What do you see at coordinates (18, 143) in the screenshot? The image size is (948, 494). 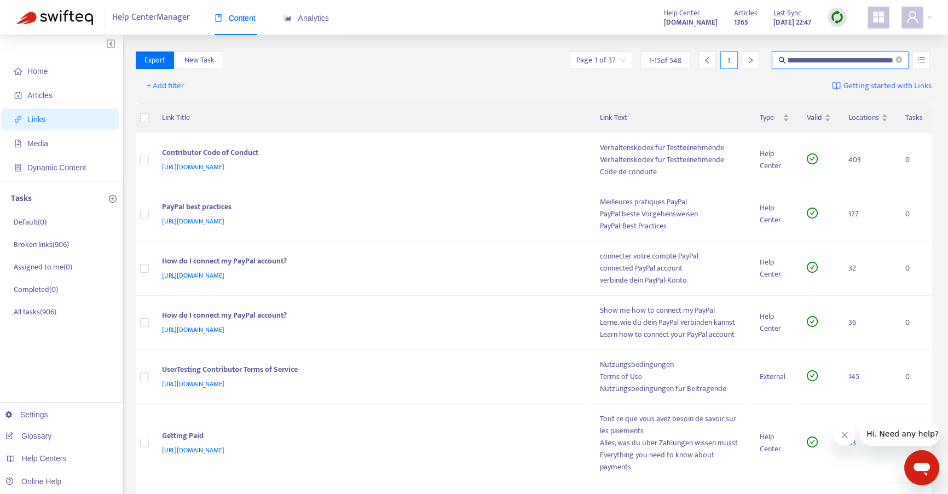 I see `span: file-image` at bounding box center [18, 143].